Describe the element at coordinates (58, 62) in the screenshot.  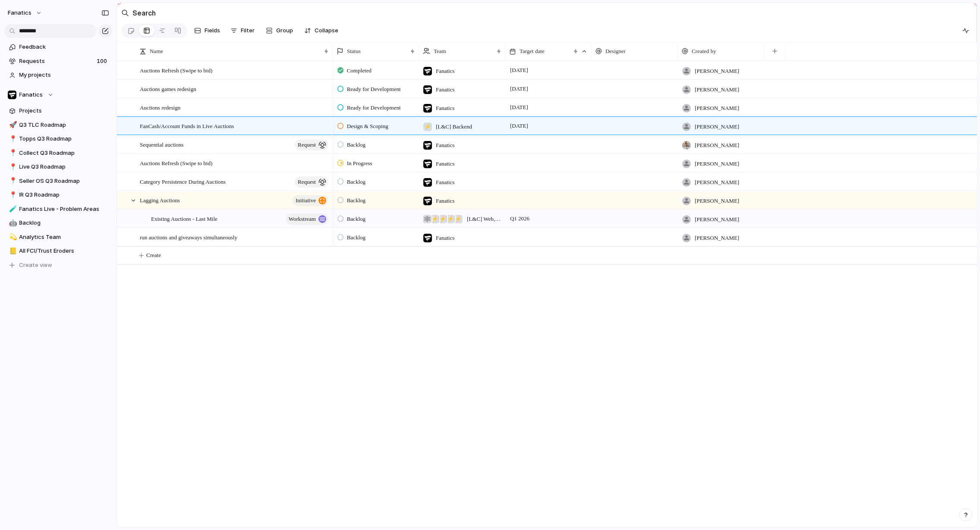
I see `a: Requests100` at that location.